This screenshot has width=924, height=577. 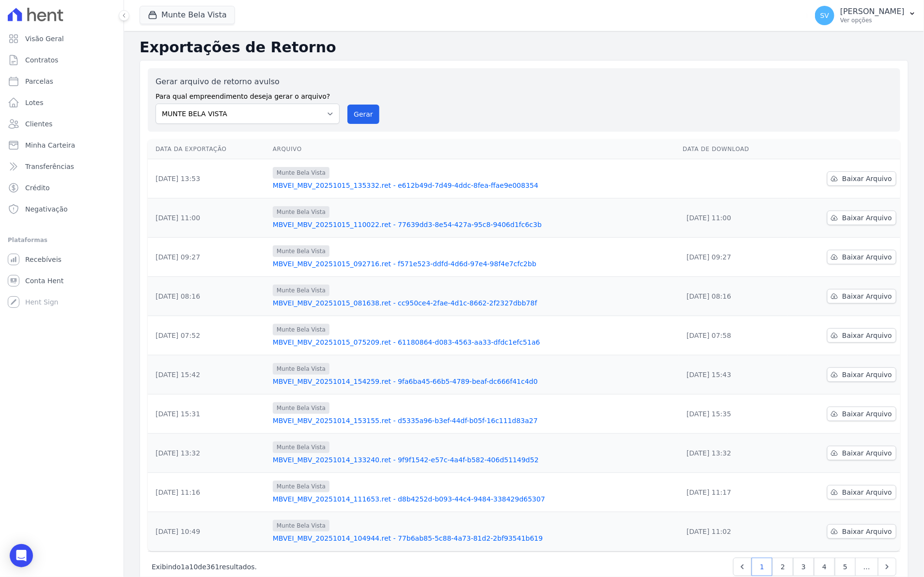 I want to click on label: Gerar arquivo de retorno avulso, so click(x=247, y=82).